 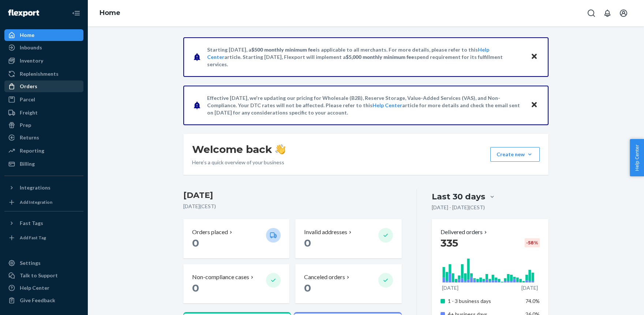 What do you see at coordinates (39, 74) in the screenshot?
I see `div: Replenishments` at bounding box center [39, 74].